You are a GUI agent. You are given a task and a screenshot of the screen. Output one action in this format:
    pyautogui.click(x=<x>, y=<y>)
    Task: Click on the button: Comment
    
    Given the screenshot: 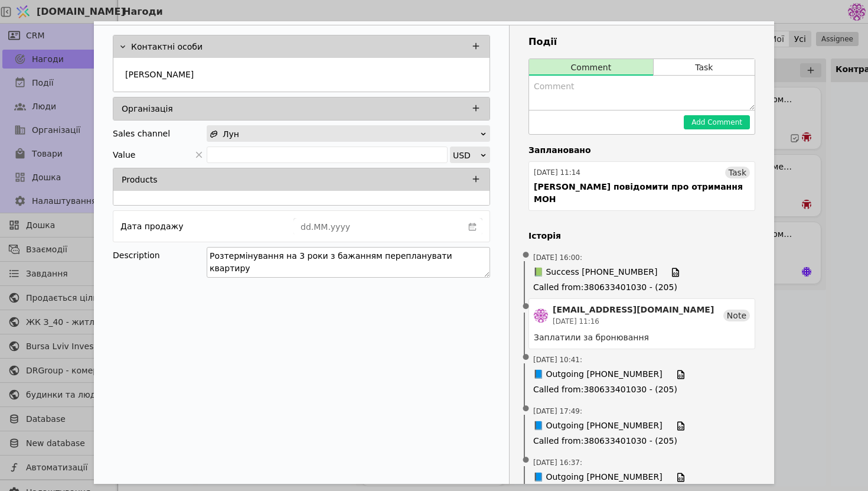 What is the action you would take?
    pyautogui.click(x=591, y=68)
    